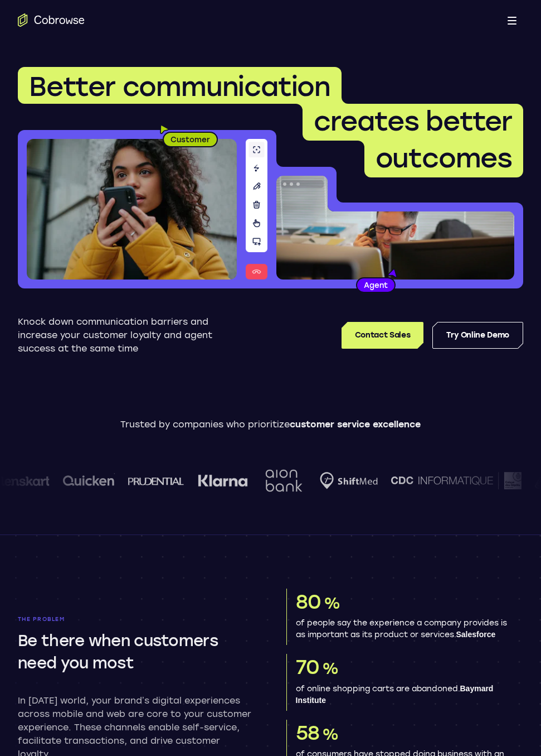  What do you see at coordinates (51, 20) in the screenshot?
I see `a: Go to the home page` at bounding box center [51, 20].